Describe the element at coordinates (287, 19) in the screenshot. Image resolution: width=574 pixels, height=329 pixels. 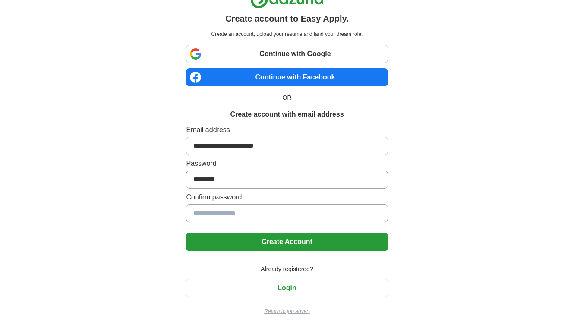
I see `h1: Create account to Easy Apply.` at that location.